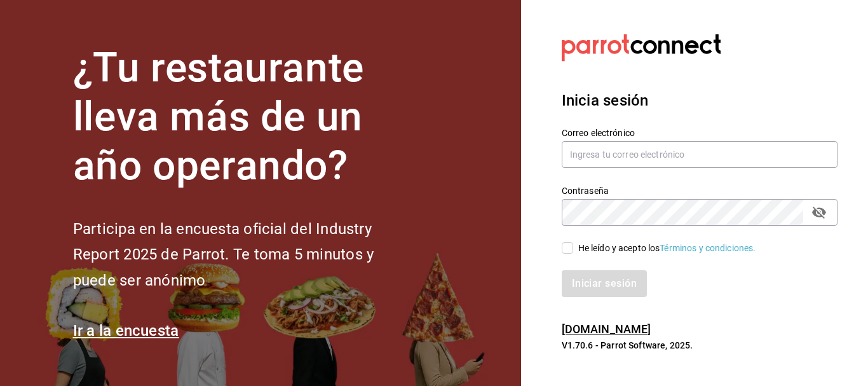 Image resolution: width=868 pixels, height=386 pixels. What do you see at coordinates (667, 248) in the screenshot?
I see `div: He leído y acepto los` at bounding box center [667, 248].